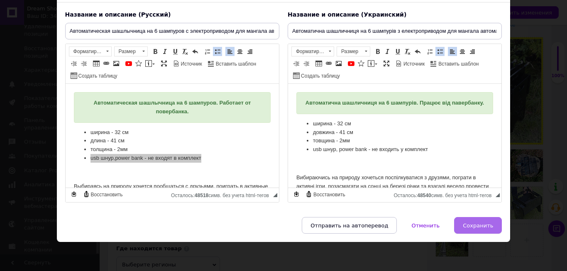 The image size is (567, 271). What do you see at coordinates (107, 57) in the screenshot?
I see `li: товщина - 2мм` at bounding box center [107, 57].